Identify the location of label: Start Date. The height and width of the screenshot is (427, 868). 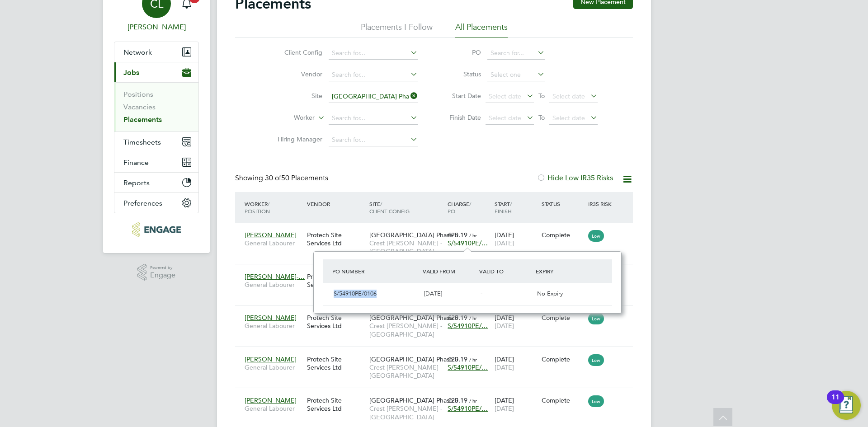
(461, 96).